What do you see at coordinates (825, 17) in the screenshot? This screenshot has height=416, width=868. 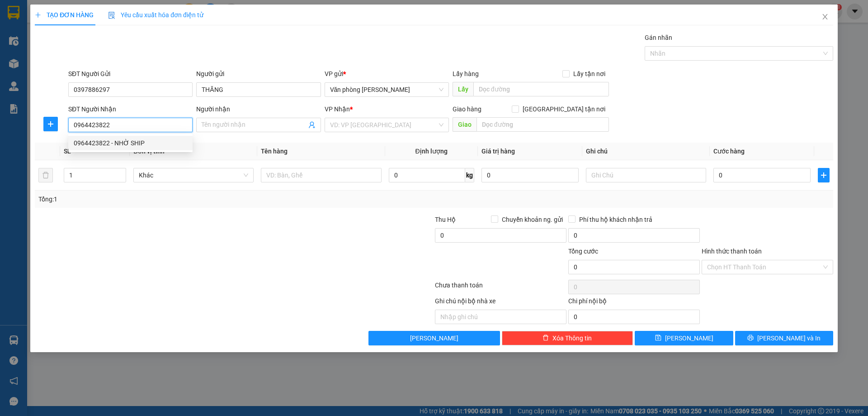 I see `button: Close` at bounding box center [825, 17].